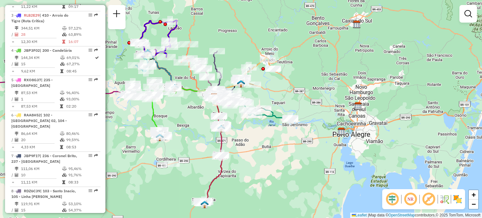 This screenshot has width=482, height=218. I want to click on span: Ocultar NR, so click(411, 199).